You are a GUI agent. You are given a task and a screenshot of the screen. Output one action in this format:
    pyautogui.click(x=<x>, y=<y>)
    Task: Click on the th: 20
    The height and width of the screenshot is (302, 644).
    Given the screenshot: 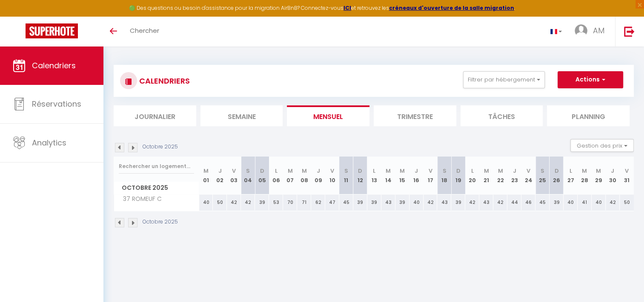 What is the action you would take?
    pyautogui.click(x=473, y=175)
    